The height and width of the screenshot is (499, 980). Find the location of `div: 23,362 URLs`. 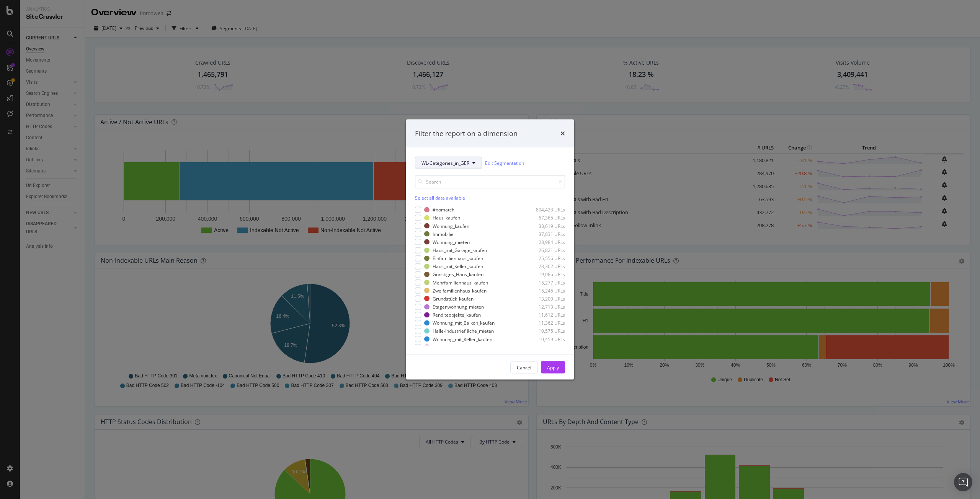

div: 23,362 URLs is located at coordinates (547, 266).